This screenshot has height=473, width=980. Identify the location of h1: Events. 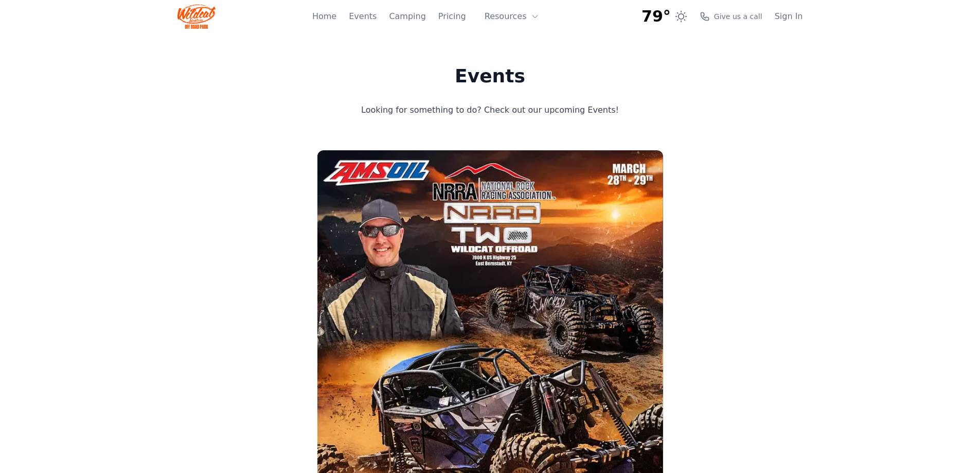
(490, 76).